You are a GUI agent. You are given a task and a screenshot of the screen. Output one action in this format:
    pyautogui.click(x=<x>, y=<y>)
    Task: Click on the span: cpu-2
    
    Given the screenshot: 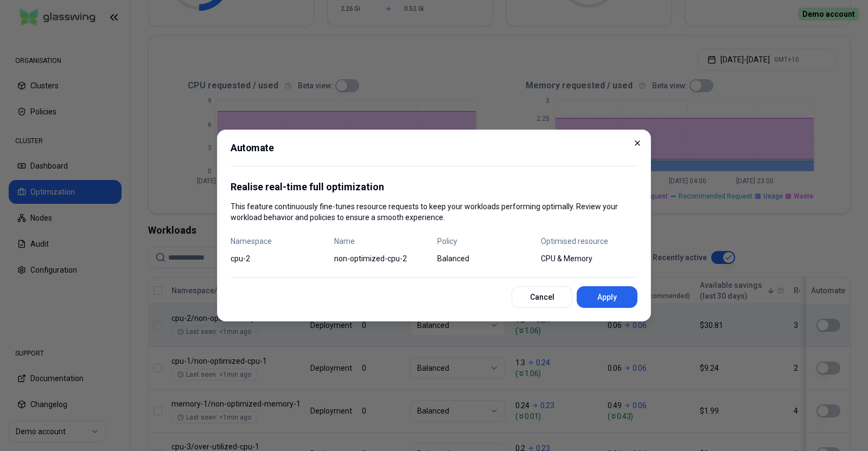 What is the action you would take?
    pyautogui.click(x=279, y=259)
    